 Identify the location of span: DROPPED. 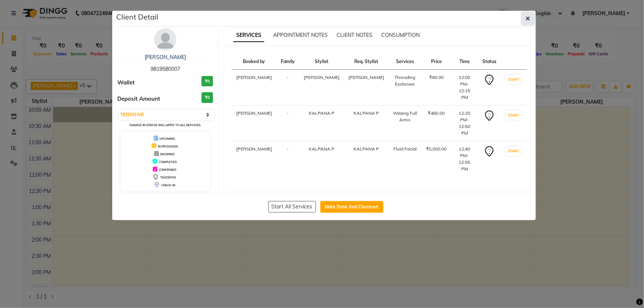
(167, 154).